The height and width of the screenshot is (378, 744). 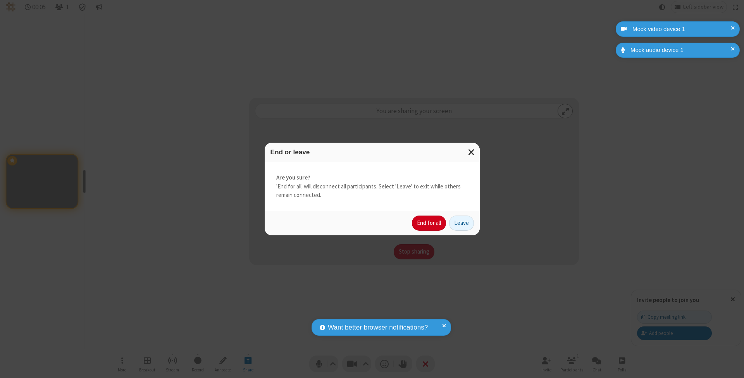 What do you see at coordinates (372, 186) in the screenshot?
I see `div: 'End for all' will disconnect all participants. Select 'Leave' to exit while others remain connec...` at bounding box center [372, 186].